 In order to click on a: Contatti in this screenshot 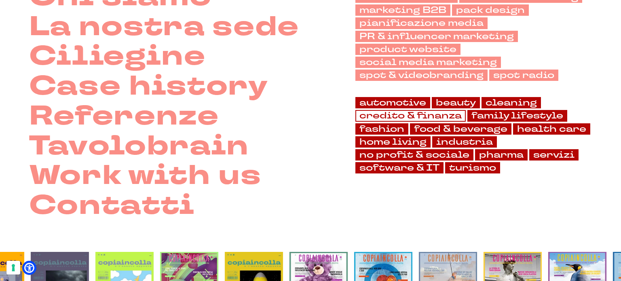, I will do `click(112, 206)`.